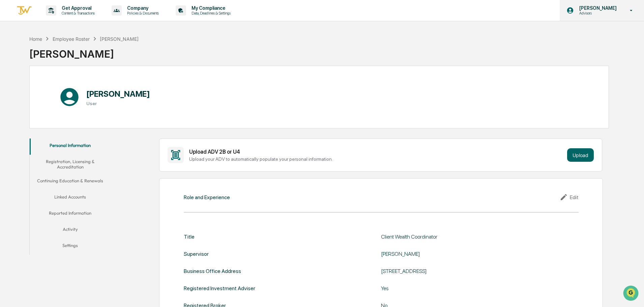  What do you see at coordinates (28, 89) in the screenshot?
I see `span: Preclearance` at bounding box center [28, 89].